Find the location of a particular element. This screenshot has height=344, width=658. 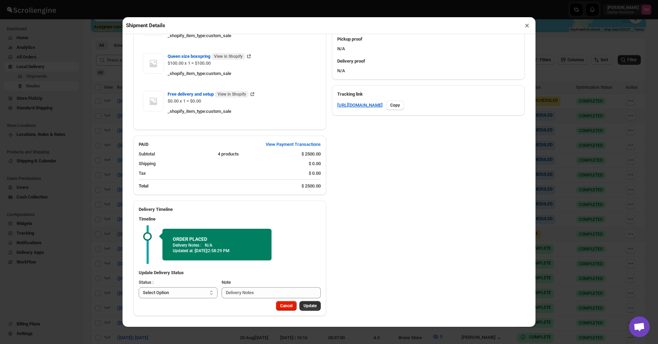

span: Note is located at coordinates (226, 282).